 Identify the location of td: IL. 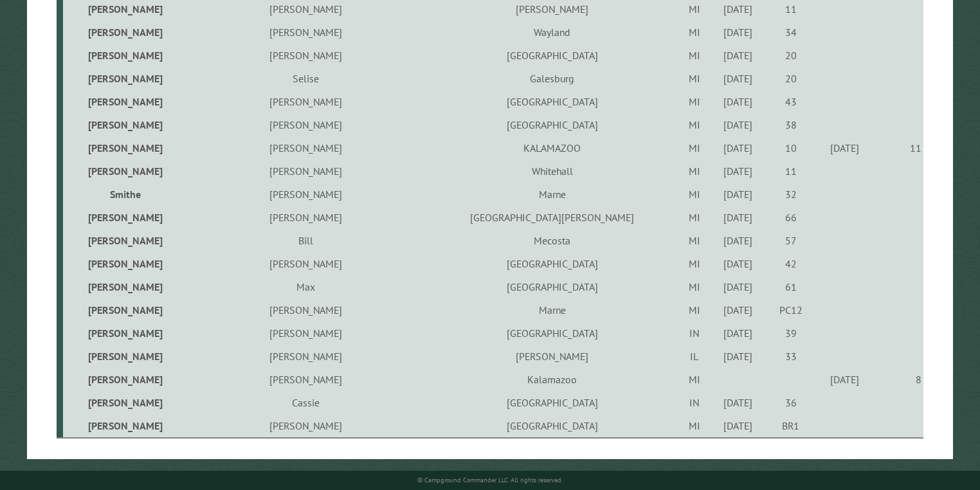
(694, 356).